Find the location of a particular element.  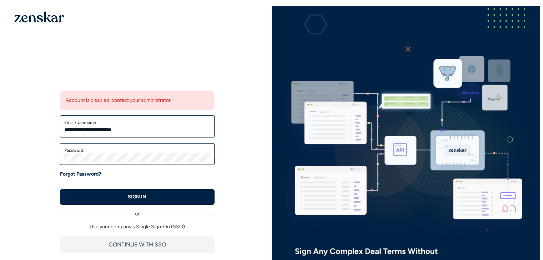

p: Forgot Password? is located at coordinates (80, 174).